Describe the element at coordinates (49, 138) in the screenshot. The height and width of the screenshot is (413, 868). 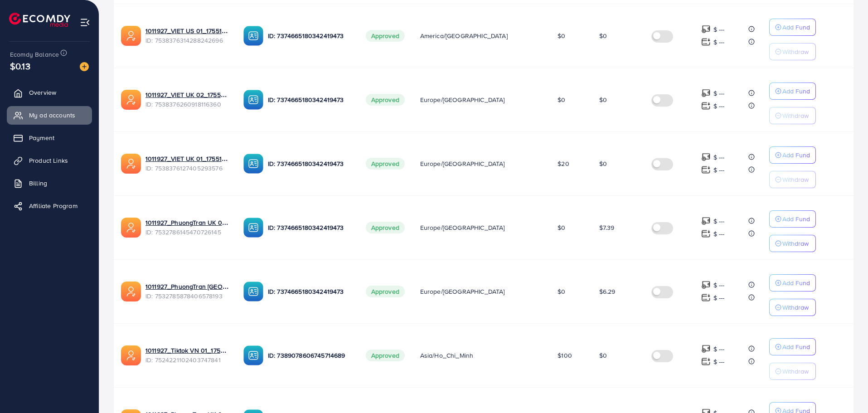
I see `a: Payment` at that location.